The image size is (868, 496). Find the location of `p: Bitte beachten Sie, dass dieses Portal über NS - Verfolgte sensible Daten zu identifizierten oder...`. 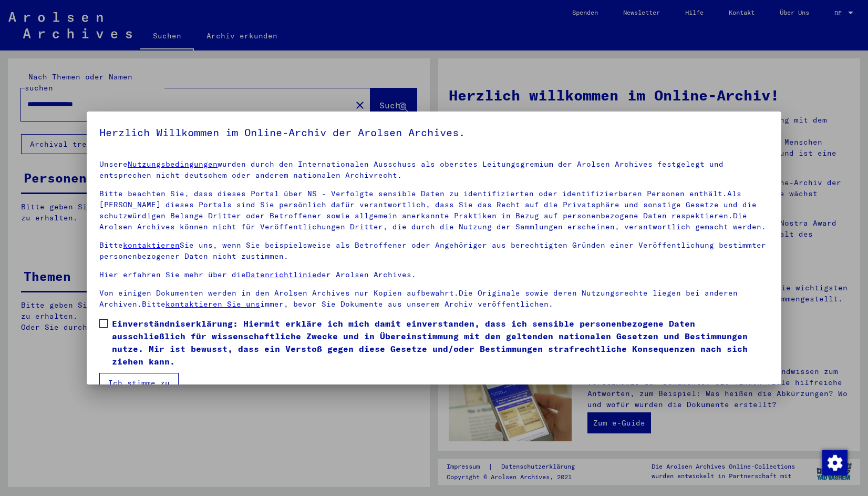

p: Bitte beachten Sie, dass dieses Portal über NS - Verfolgte sensible Daten zu identifizierten oder... is located at coordinates (434, 210).